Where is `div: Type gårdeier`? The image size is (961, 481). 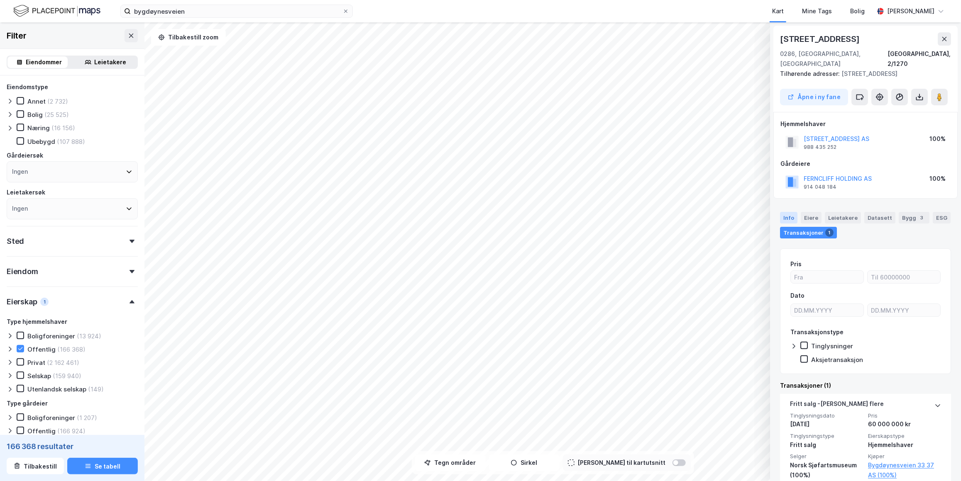
div: Type gårdeier is located at coordinates (27, 404).